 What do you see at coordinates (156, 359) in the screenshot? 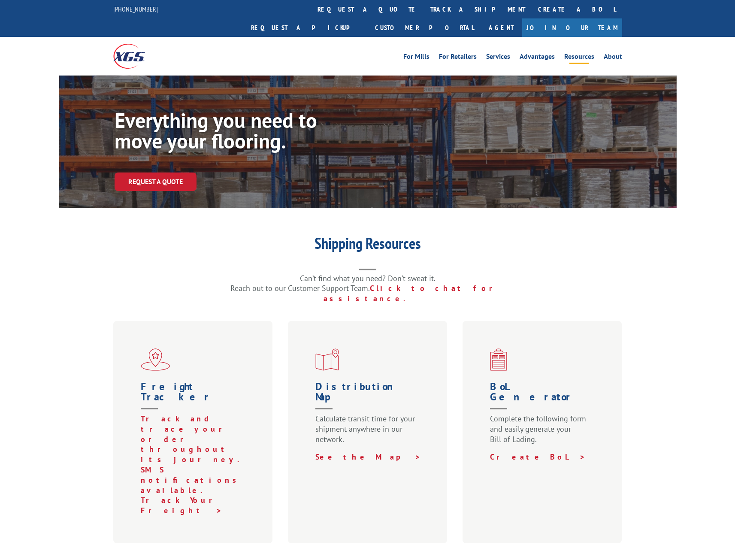
I see `img: xgs-icon-flagship-distribution-model-red` at bounding box center [156, 359].